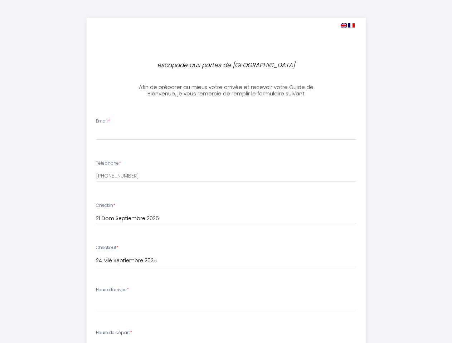 Image resolution: width=452 pixels, height=343 pixels. Describe the element at coordinates (107, 248) in the screenshot. I see `label: Checkout` at that location.